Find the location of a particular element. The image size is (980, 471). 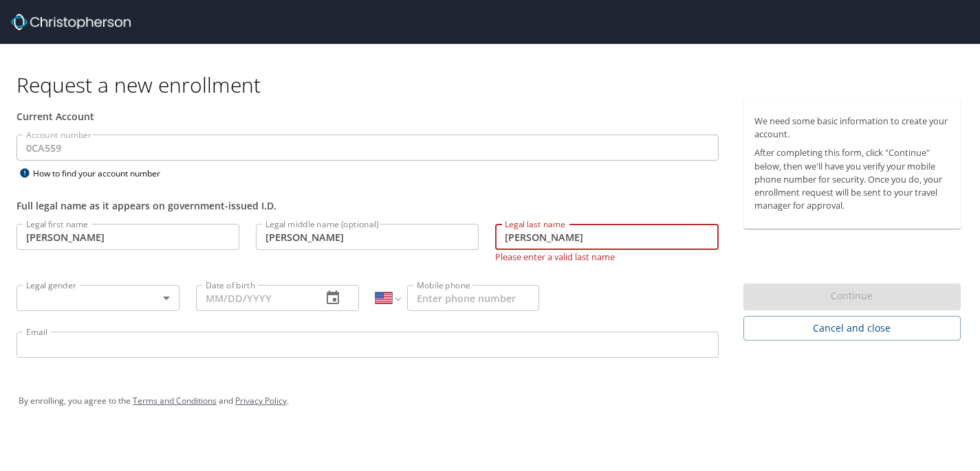

p: We need some basic information to create your account. is located at coordinates (852, 128).